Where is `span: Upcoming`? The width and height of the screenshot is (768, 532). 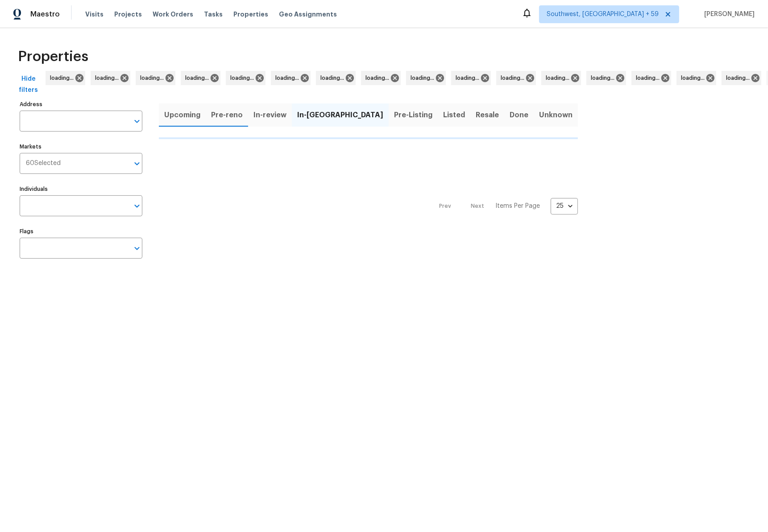 span: Upcoming is located at coordinates (182, 115).